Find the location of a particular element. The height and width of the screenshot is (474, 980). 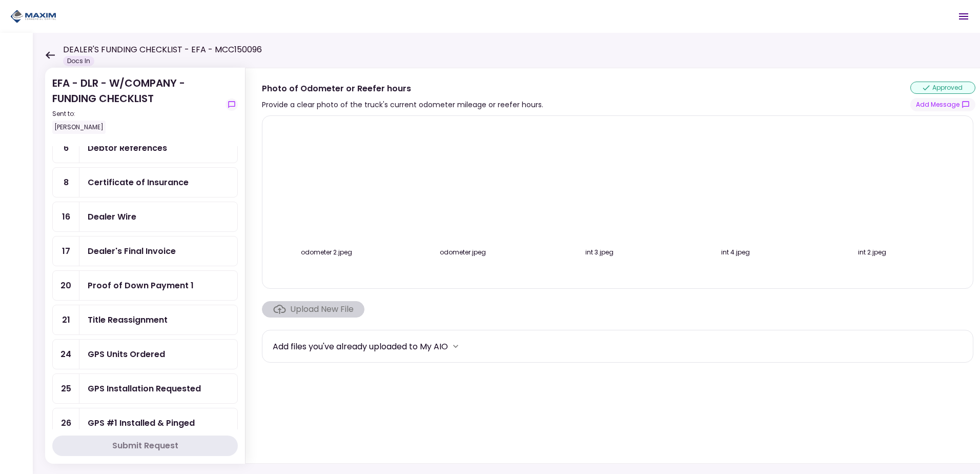

div: Sent to: is located at coordinates (137, 114).